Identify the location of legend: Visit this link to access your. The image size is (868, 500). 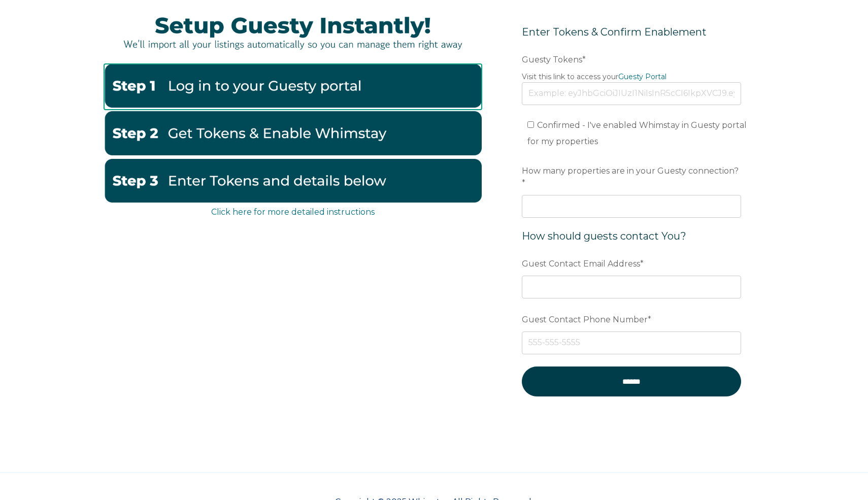
(632, 77).